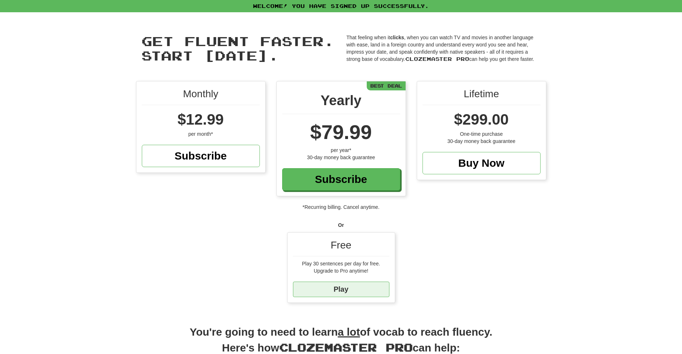 Image resolution: width=682 pixels, height=354 pixels. Describe the element at coordinates (341, 150) in the screenshot. I see `div: per year*` at that location.